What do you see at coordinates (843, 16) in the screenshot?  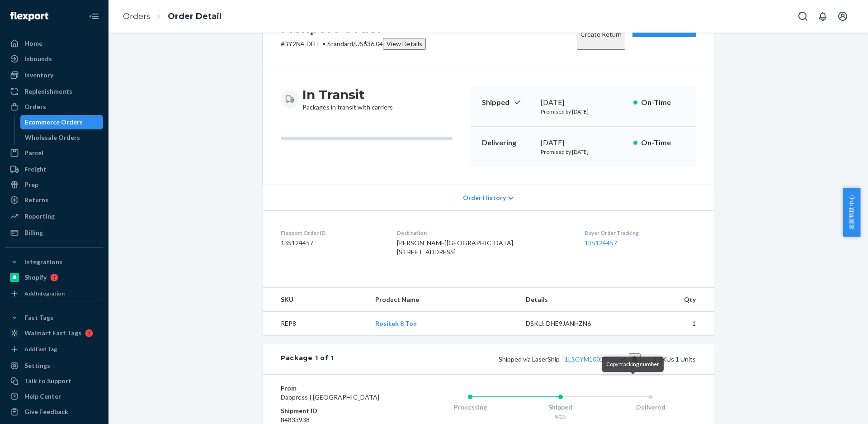 I see `button: Open account menu` at bounding box center [843, 16].